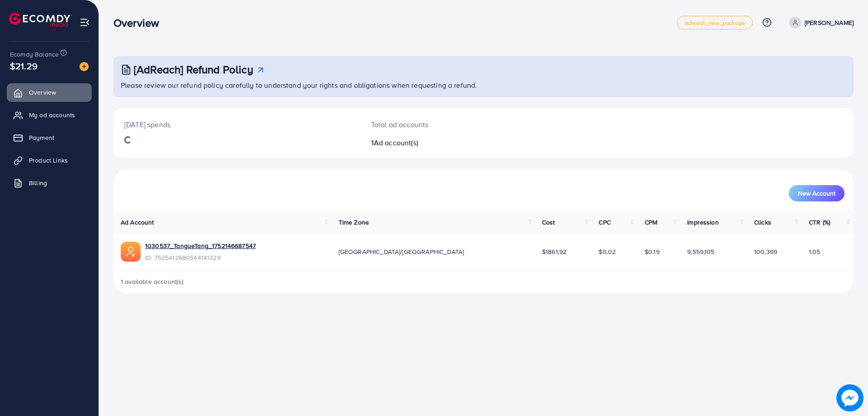 The height and width of the screenshot is (416, 868). I want to click on span: Cost, so click(549, 222).